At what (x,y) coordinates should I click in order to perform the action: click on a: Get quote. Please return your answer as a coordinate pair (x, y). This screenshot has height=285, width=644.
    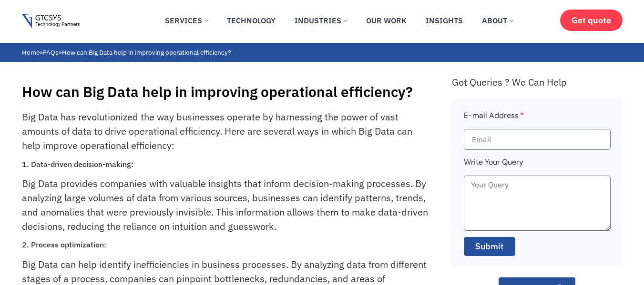
    Looking at the image, I should click on (591, 20).